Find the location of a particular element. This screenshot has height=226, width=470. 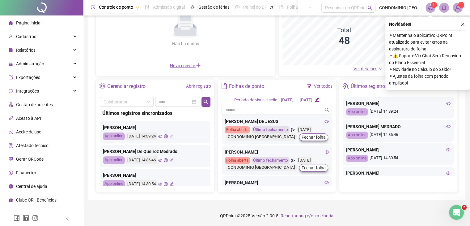

span: close is located at coordinates (463, 24).